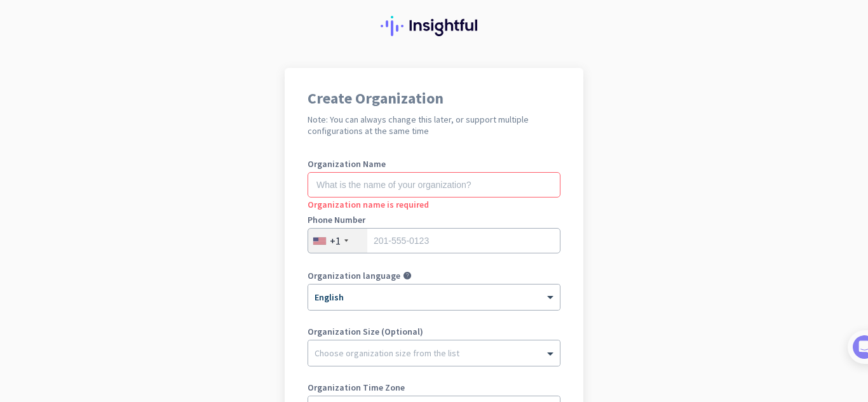 The width and height of the screenshot is (868, 402). Describe the element at coordinates (354, 276) in the screenshot. I see `label: Organization language` at that location.